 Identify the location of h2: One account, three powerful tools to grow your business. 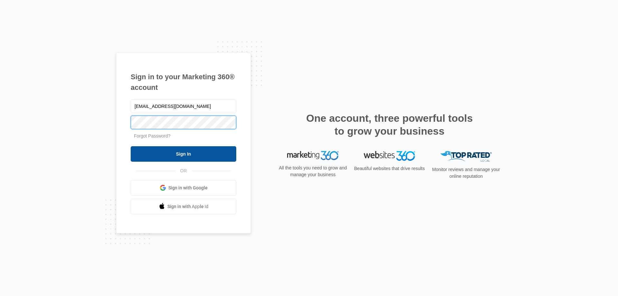
(390, 125).